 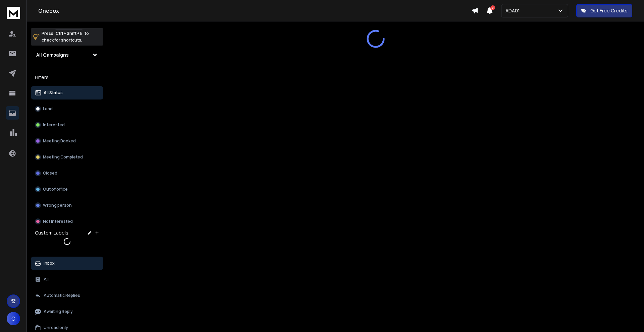 I want to click on p: All Status, so click(x=53, y=93).